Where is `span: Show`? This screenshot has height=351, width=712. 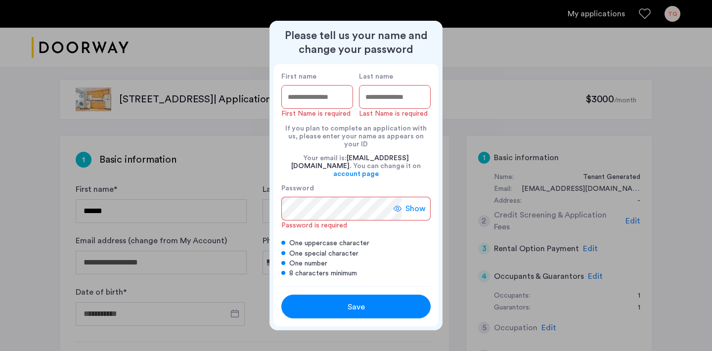 span: Show is located at coordinates (415, 209).